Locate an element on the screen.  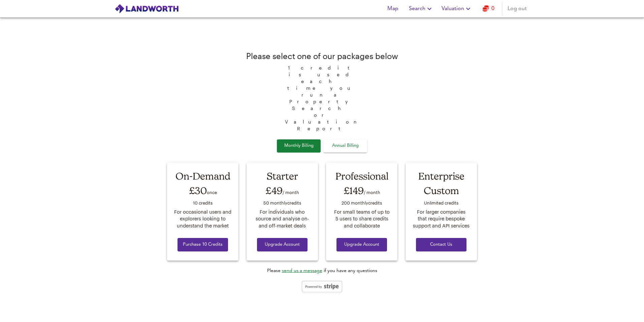
div: Unlimited credit s is located at coordinates (442, 203).